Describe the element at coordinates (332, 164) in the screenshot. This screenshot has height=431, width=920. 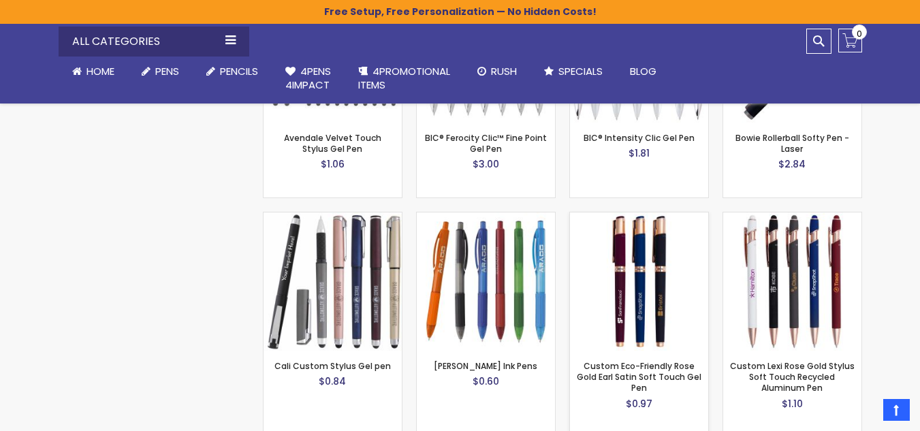
I see `span: $1.06` at that location.